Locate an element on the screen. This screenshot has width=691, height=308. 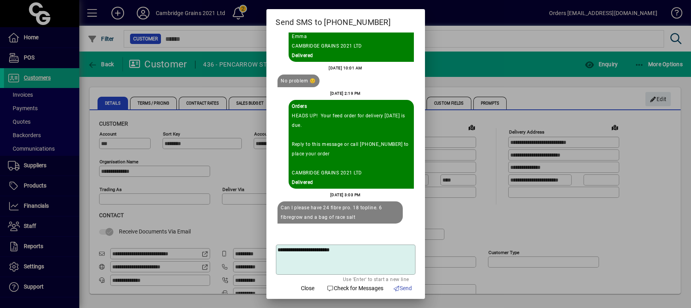
div: No problem 😊 is located at coordinates (299, 81).